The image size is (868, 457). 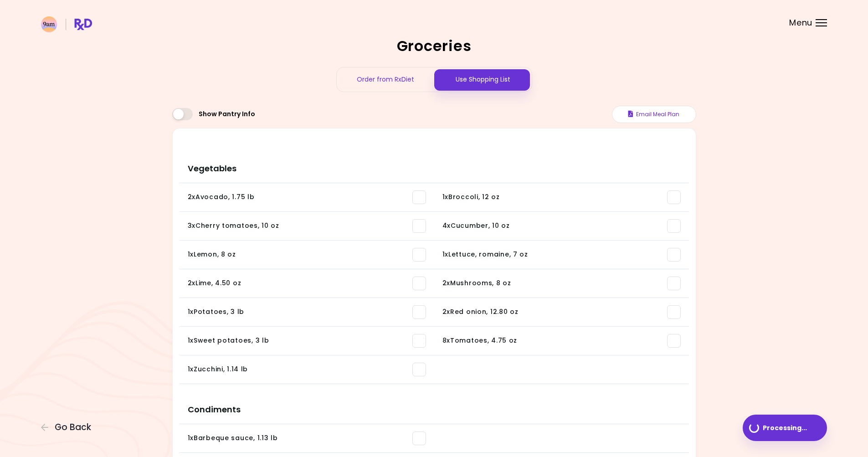 I want to click on div: 1 x Lettuce, romaine , 7 oz, so click(x=486, y=255).